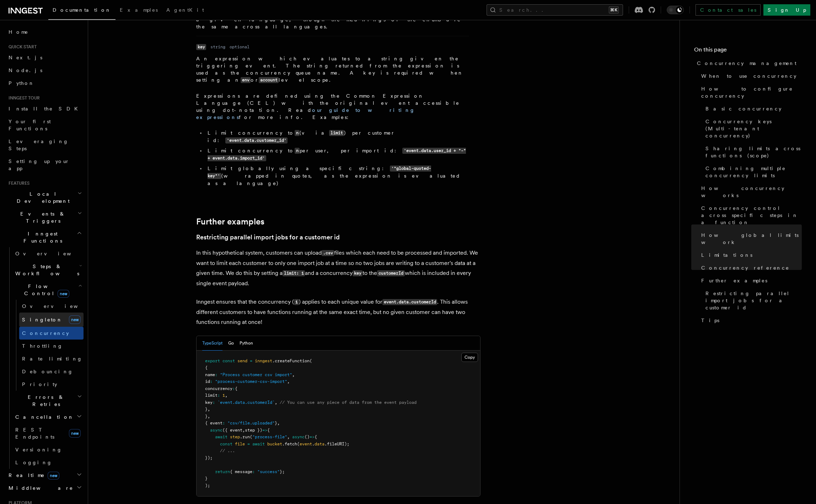 The height and width of the screenshot is (504, 816). What do you see at coordinates (258, 444) in the screenshot?
I see `span: await` at bounding box center [258, 444].